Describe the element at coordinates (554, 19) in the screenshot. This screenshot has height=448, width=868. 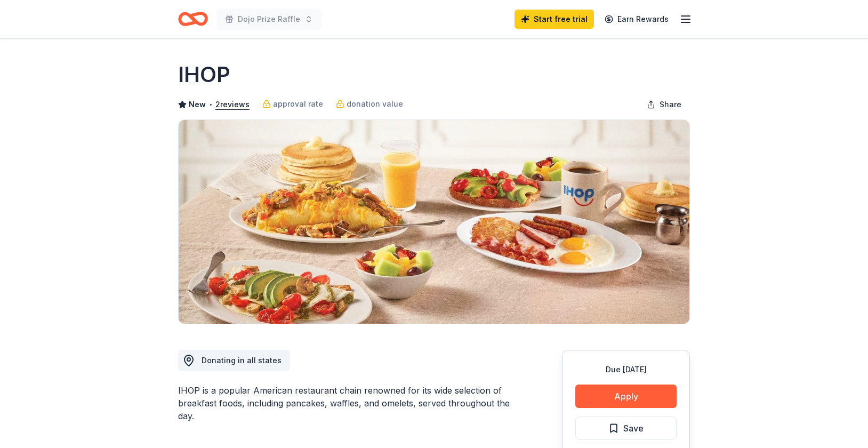
I see `a: Start free trial` at that location.